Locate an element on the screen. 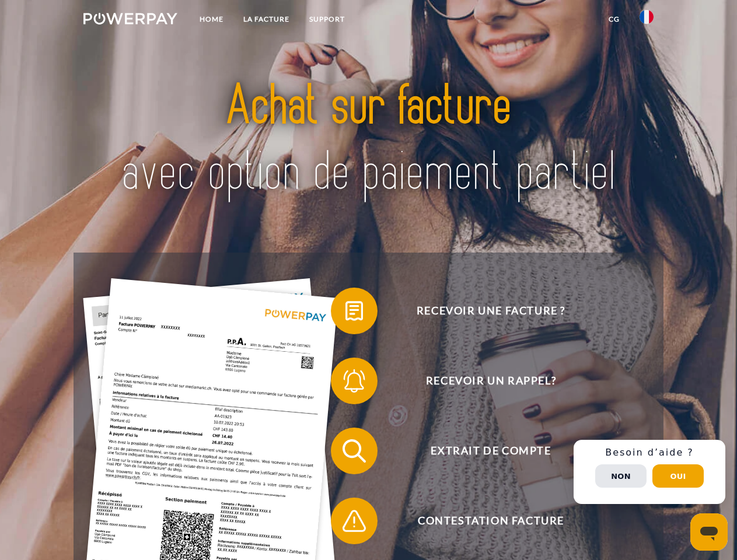  span: Extrait de compte is located at coordinates (491, 451).